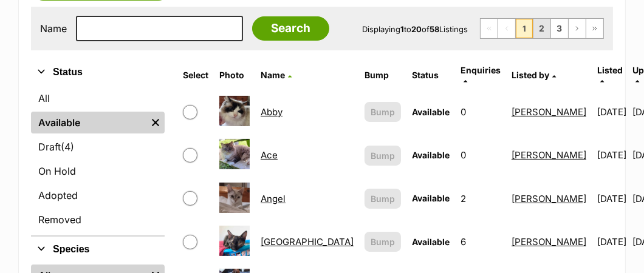 The image size is (644, 273). What do you see at coordinates (98, 219) in the screenshot?
I see `a: Removed` at bounding box center [98, 219].